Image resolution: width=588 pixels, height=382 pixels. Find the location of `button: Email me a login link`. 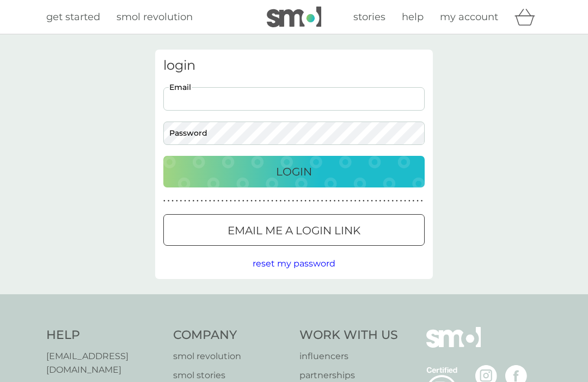

button: Email me a login link is located at coordinates (294, 230).